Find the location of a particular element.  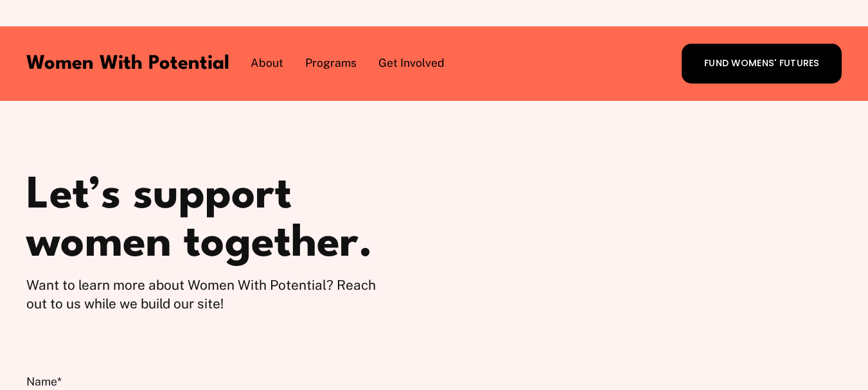

span: Get Involved is located at coordinates (411, 63).